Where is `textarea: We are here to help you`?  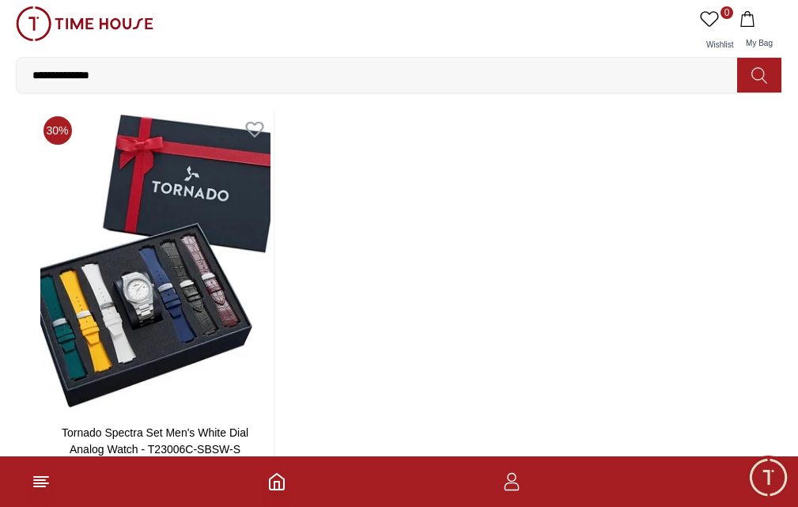 textarea: We are here to help you is located at coordinates (158, 383).